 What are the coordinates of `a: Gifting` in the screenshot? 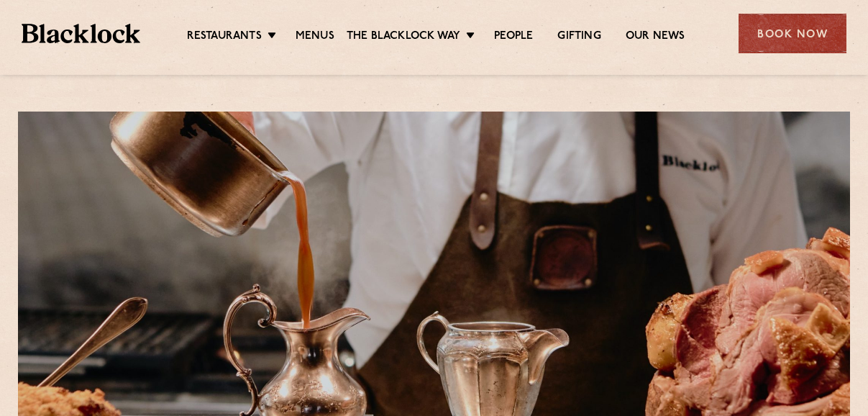 It's located at (580, 37).